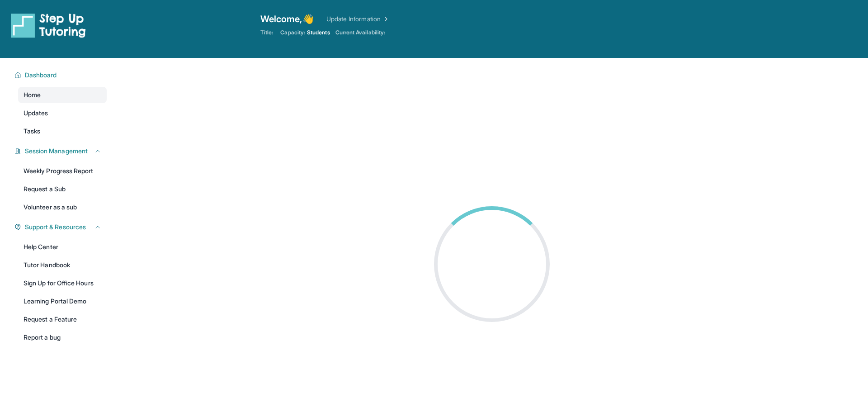 The width and height of the screenshot is (868, 412). Describe the element at coordinates (62, 189) in the screenshot. I see `a: Request a Sub` at that location.